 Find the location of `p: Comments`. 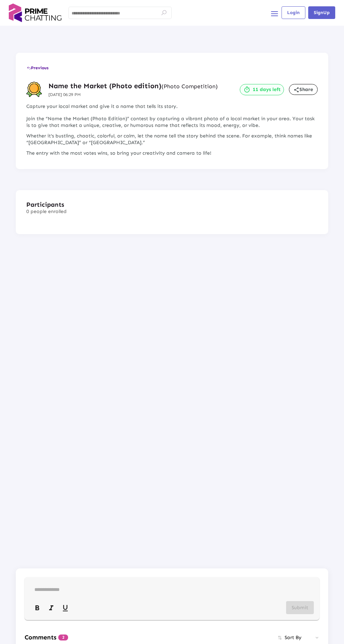

p: Comments is located at coordinates (46, 638).